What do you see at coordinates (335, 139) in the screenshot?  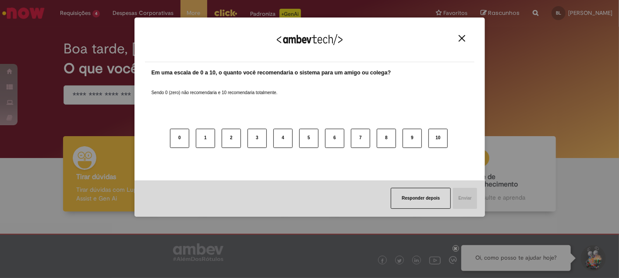 I see `button: 6` at bounding box center [335, 139].